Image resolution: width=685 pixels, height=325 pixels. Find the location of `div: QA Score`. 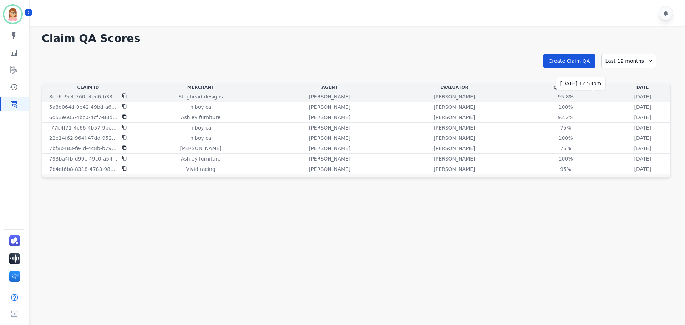

div: QA Score is located at coordinates (566, 87).